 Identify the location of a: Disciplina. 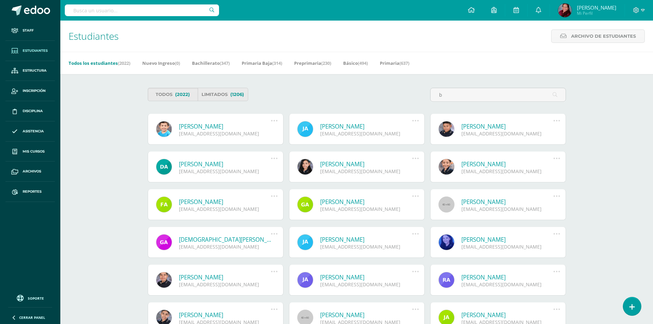
(30, 111).